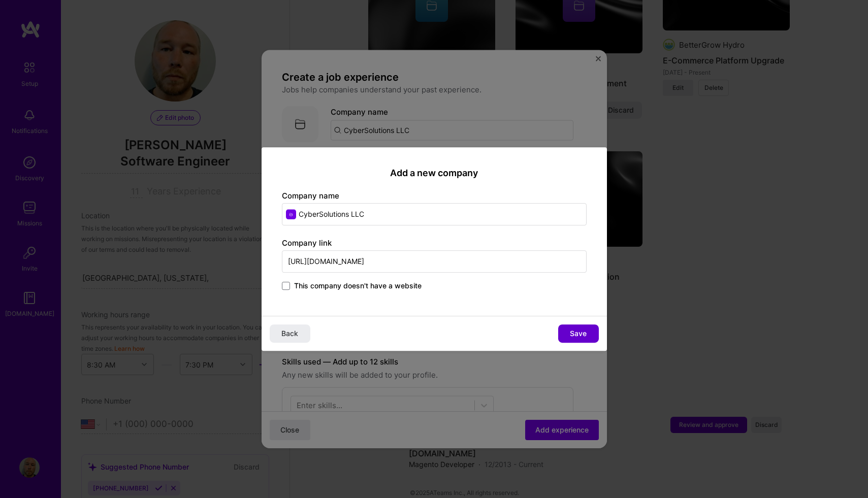 The width and height of the screenshot is (868, 498). Describe the element at coordinates (289, 334) in the screenshot. I see `span: Back` at that location.